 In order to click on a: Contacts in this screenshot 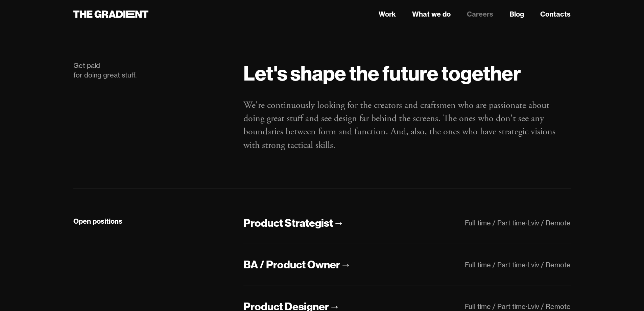, I will do `click(555, 14)`.